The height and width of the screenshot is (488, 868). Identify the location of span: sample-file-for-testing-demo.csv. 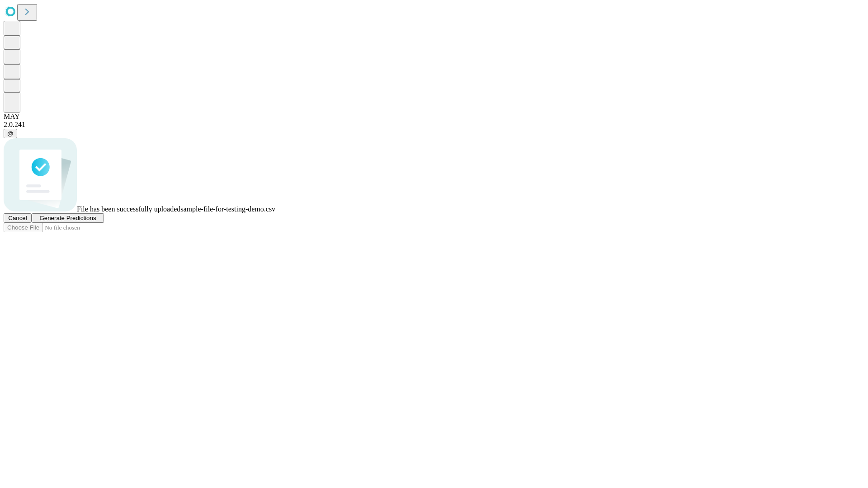
(228, 209).